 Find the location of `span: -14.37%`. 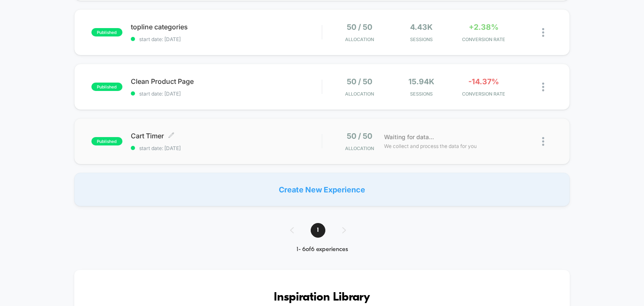

span: -14.37% is located at coordinates (483, 81).